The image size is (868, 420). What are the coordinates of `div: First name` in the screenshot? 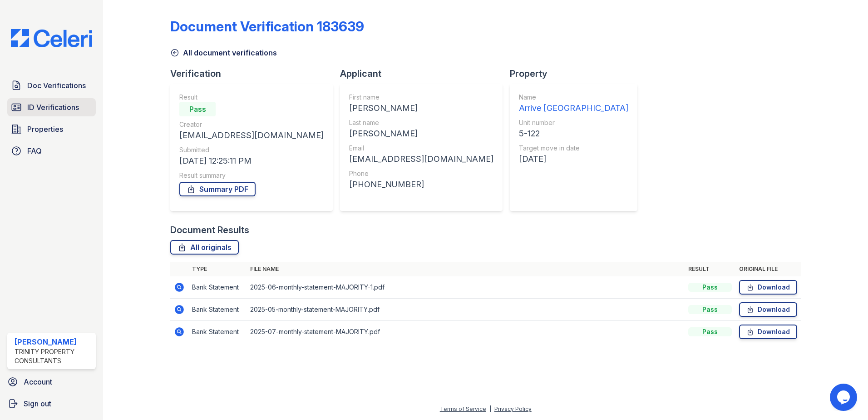 It's located at (421, 97).